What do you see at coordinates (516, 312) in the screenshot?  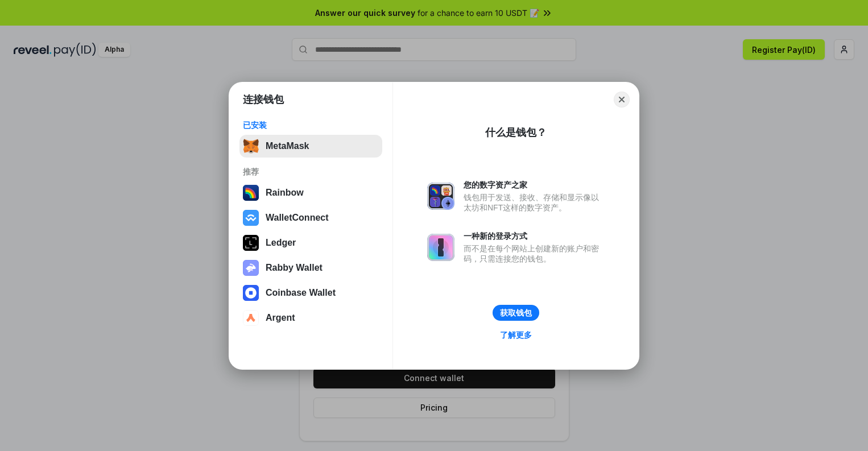 I see `div: 获取钱包` at bounding box center [516, 312].